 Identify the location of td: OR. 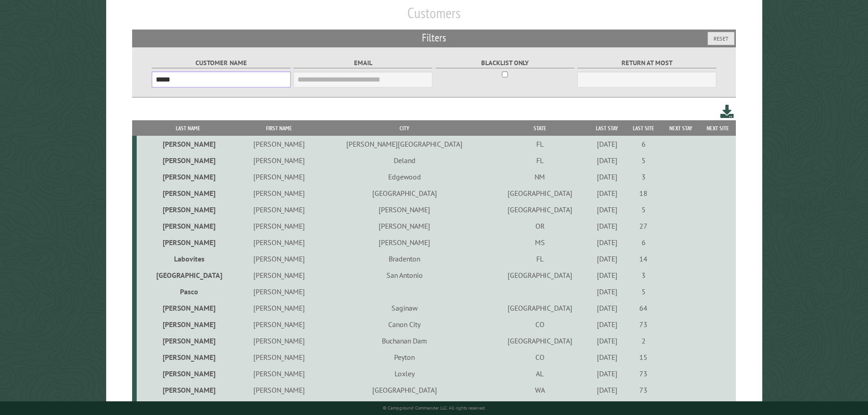
(539, 226).